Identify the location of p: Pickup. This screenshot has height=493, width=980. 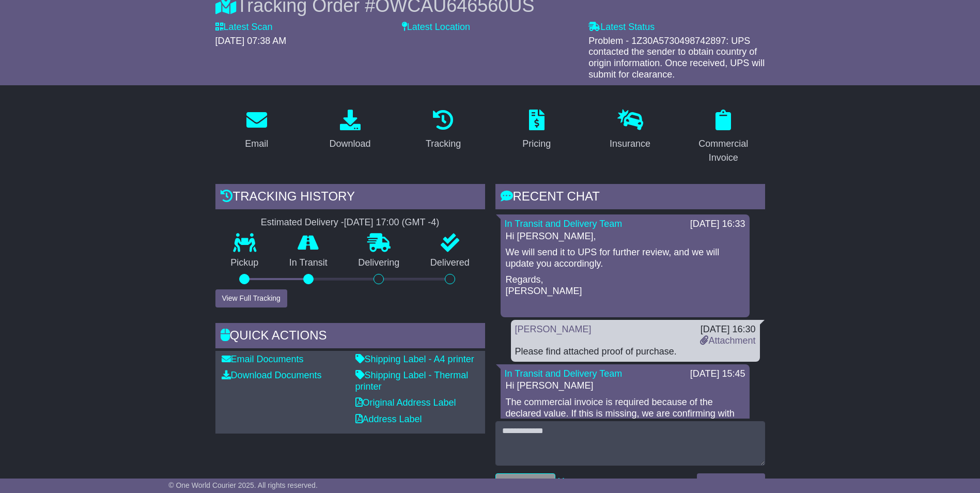
(245, 263).